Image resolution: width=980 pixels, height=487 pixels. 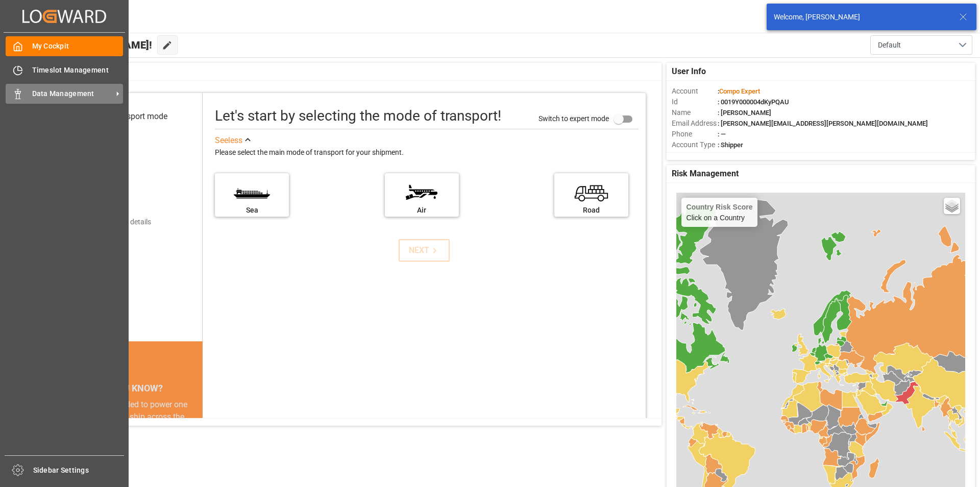 What do you see at coordinates (129, 388) in the screenshot?
I see `div: DID YOU KNOW?` at bounding box center [129, 388].